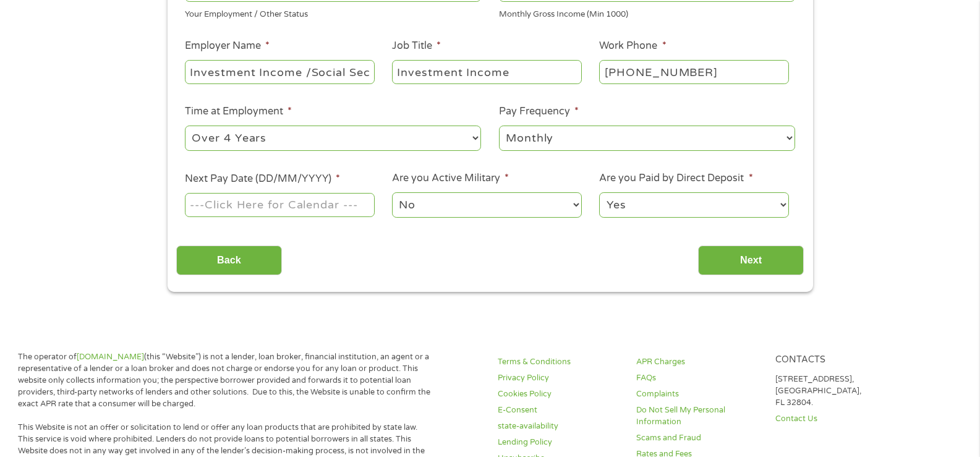  I want to click on a: Terms & Conditions, so click(560, 362).